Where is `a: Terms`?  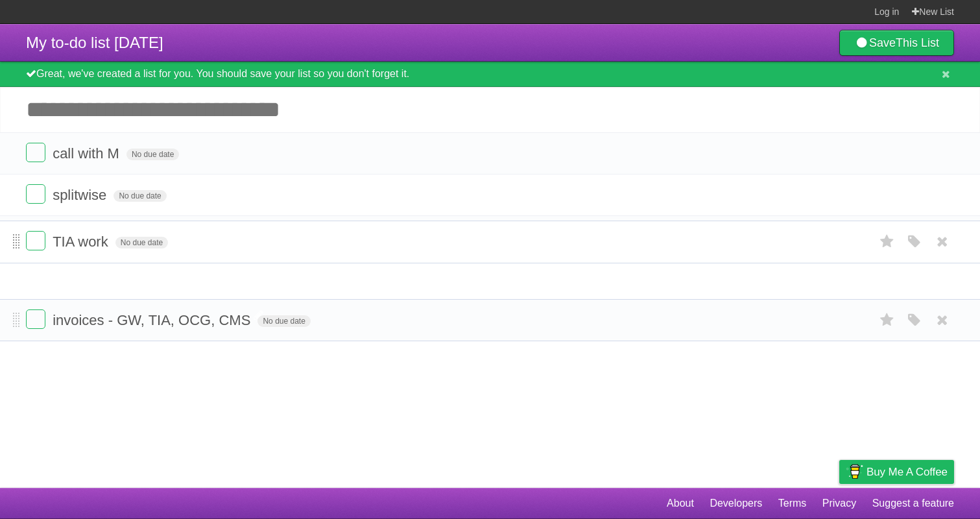
a: Terms is located at coordinates (793, 503).